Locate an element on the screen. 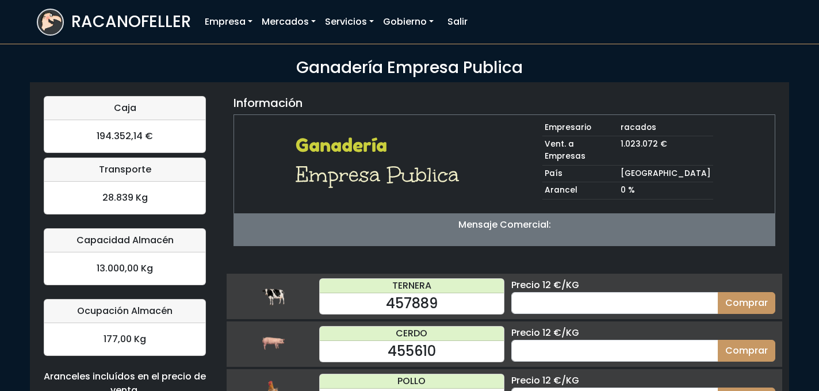  div: 13.000,00 Kg is located at coordinates (125, 268).